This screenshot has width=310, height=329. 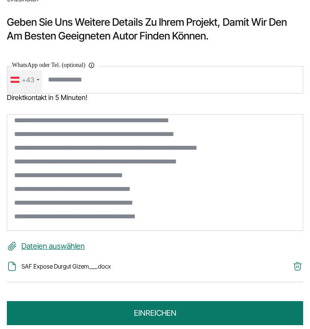 What do you see at coordinates (155, 246) in the screenshot?
I see `label: Dateien auswählen` at bounding box center [155, 246].